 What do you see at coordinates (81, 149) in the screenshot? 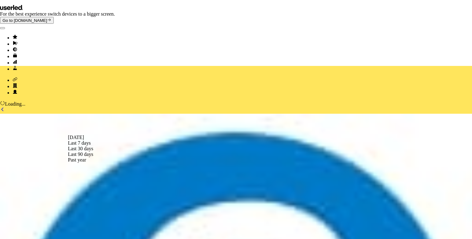
I see `div: Last 30 days` at bounding box center [81, 149].